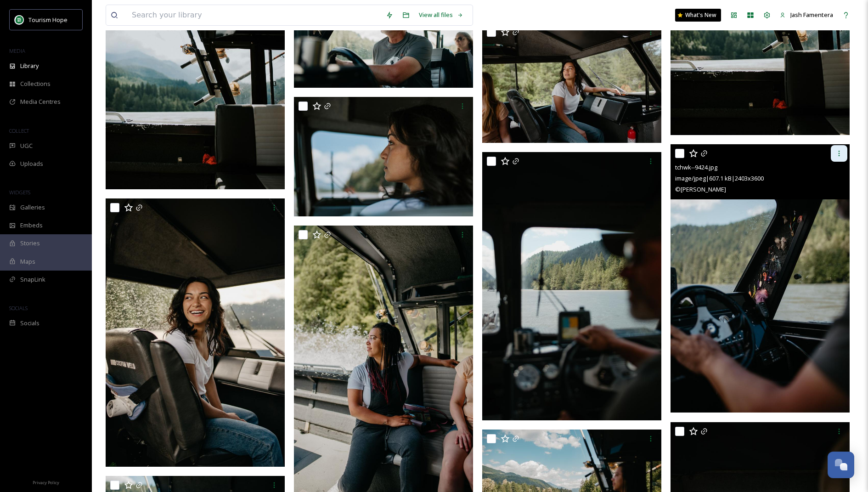  Describe the element at coordinates (696, 167) in the screenshot. I see `span: tchwk--9424.jpg` at that location.